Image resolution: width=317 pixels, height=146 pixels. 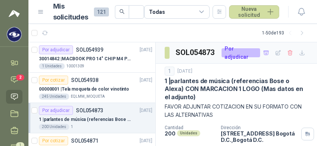 What do you see at coordinates (285, 33) in the screenshot?
I see `div: 1 - 50 de 193` at bounding box center [285, 33].